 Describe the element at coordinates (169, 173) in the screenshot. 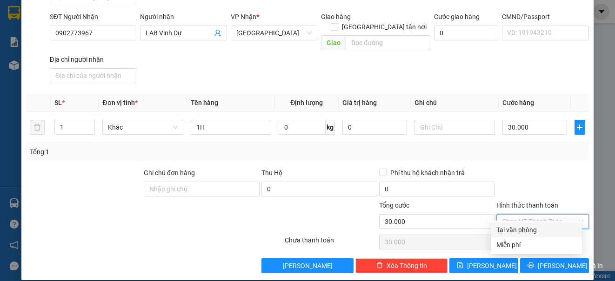

I see `label: Ghi chú đơn hàng` at that location.